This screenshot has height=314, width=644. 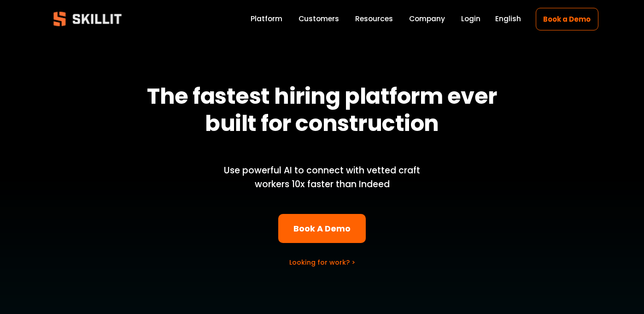 What do you see at coordinates (319, 19) in the screenshot?
I see `a: Customers` at bounding box center [319, 19].